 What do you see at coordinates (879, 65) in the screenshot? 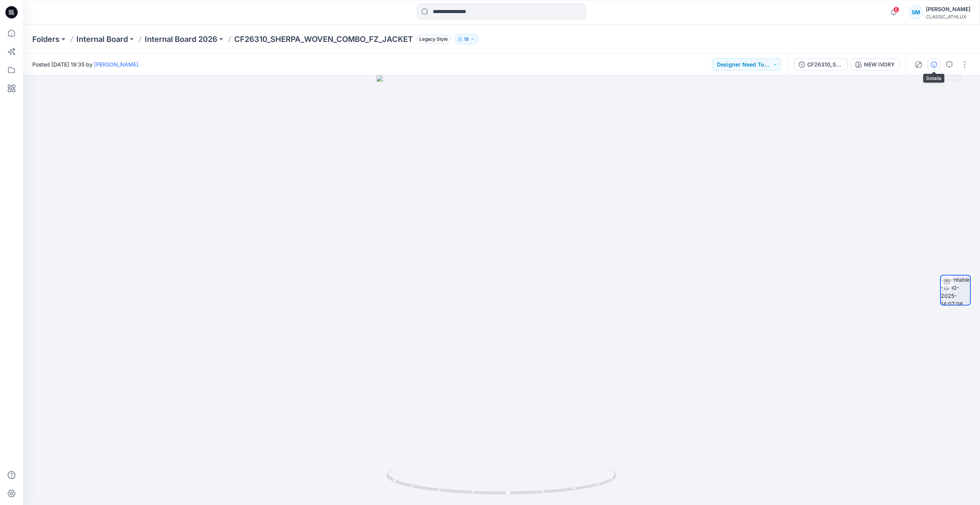
I see `div: NEW IVORY` at bounding box center [879, 65].